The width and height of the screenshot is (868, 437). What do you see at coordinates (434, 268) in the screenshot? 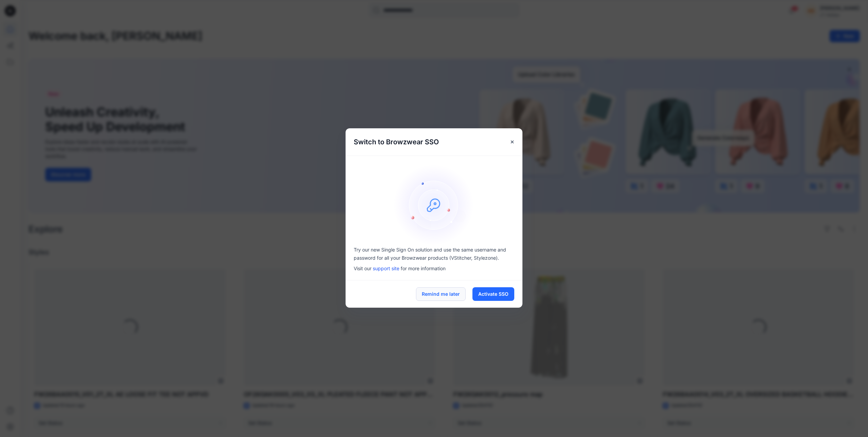
I see `p: Visit our for more information` at bounding box center [434, 268].